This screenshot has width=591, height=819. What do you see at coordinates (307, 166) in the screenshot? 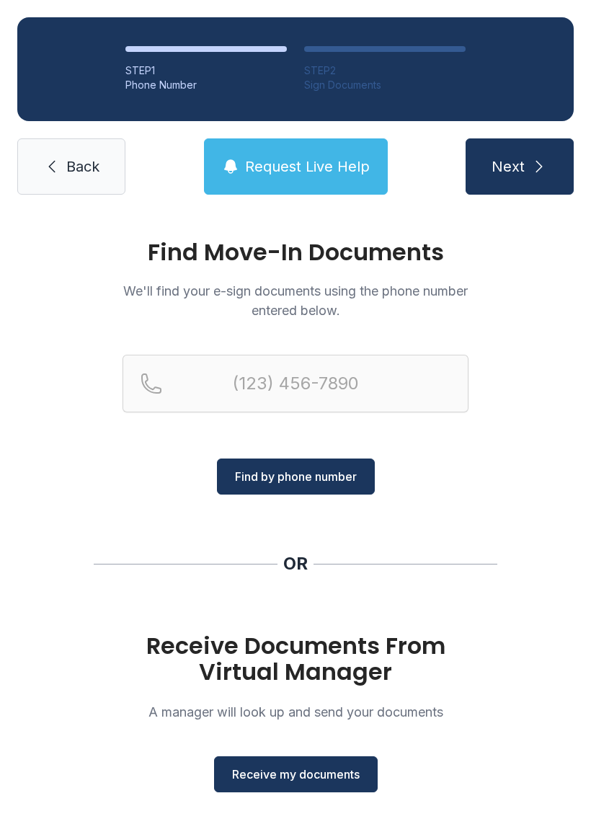
I see `span: Request Live Help` at bounding box center [307, 166].